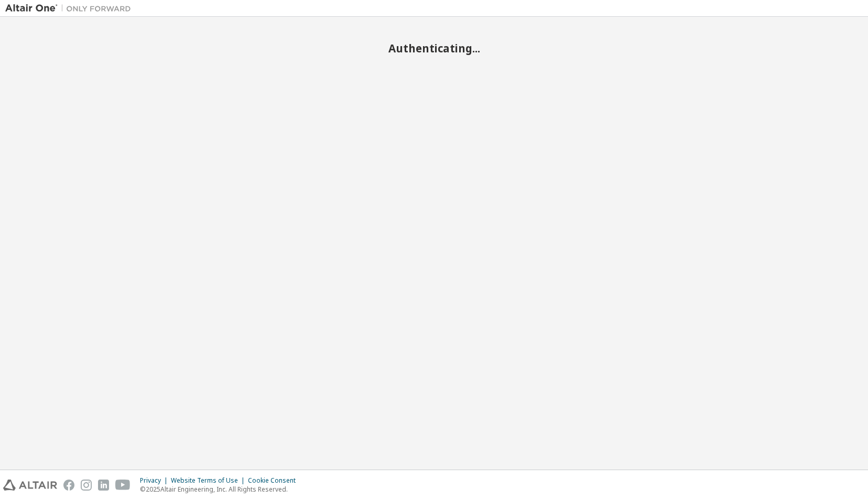 This screenshot has width=868, height=500. Describe the element at coordinates (69, 485) in the screenshot. I see `img: facebook.svg` at that location.